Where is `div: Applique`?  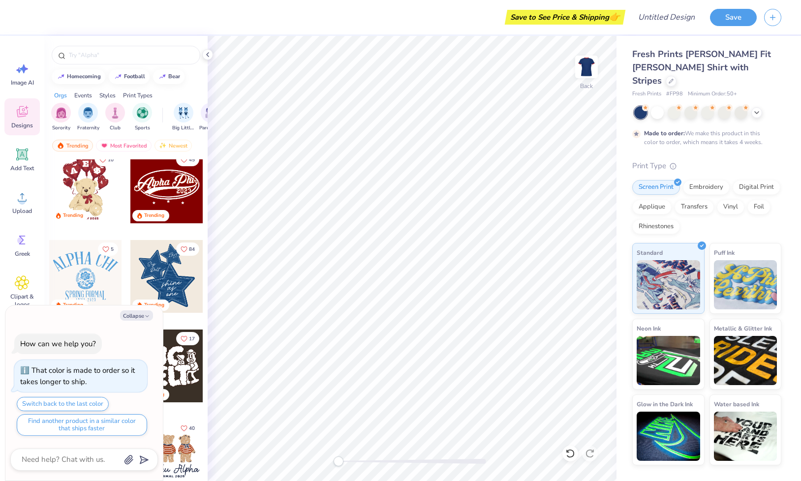
div: Applique is located at coordinates (652, 207).